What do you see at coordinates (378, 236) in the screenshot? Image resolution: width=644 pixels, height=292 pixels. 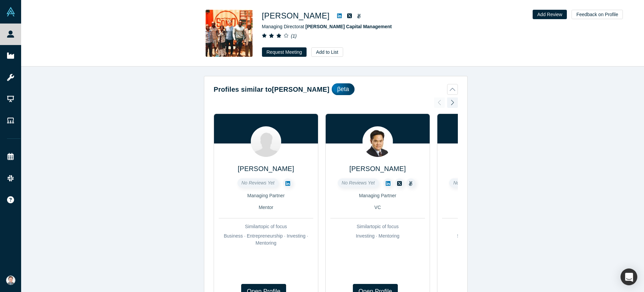 I see `span: Investing · Mentoring` at bounding box center [378, 236].